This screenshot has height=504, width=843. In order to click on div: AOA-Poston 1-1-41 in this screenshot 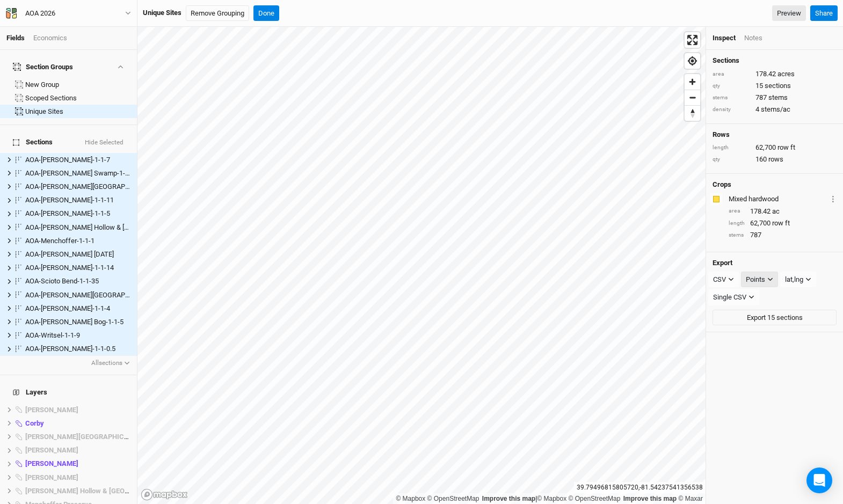, I will do `click(78, 254)`.